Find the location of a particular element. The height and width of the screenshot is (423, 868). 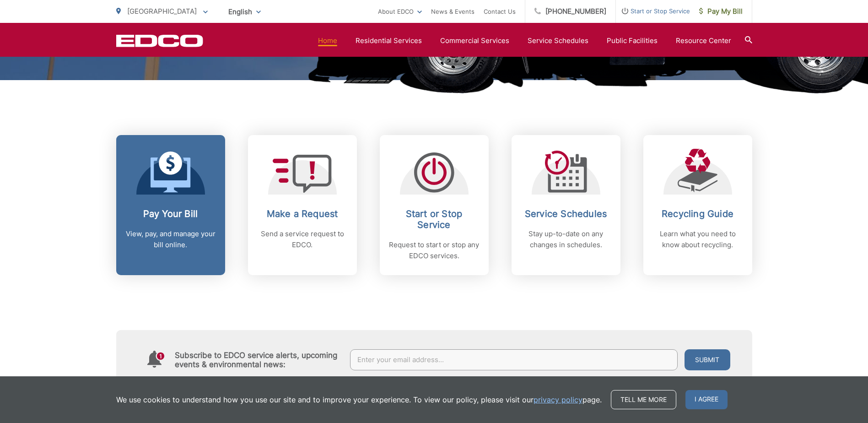

h2: Start or Stop Service is located at coordinates (434, 220).